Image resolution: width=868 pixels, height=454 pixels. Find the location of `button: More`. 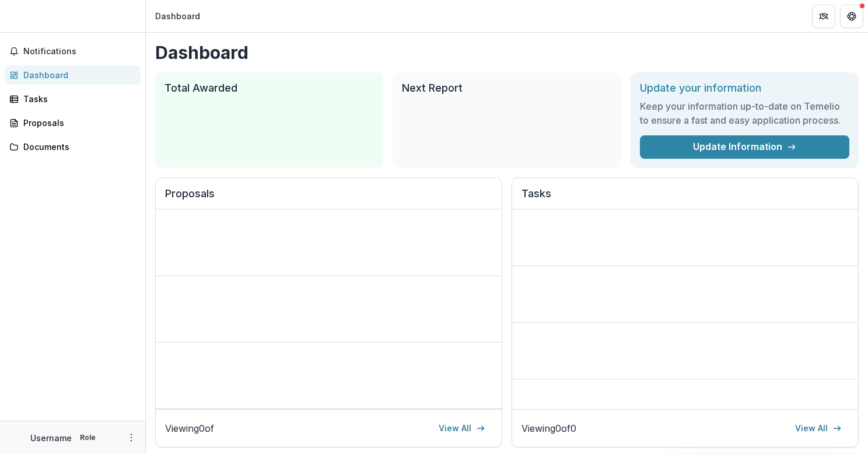

button: More is located at coordinates (132, 438).